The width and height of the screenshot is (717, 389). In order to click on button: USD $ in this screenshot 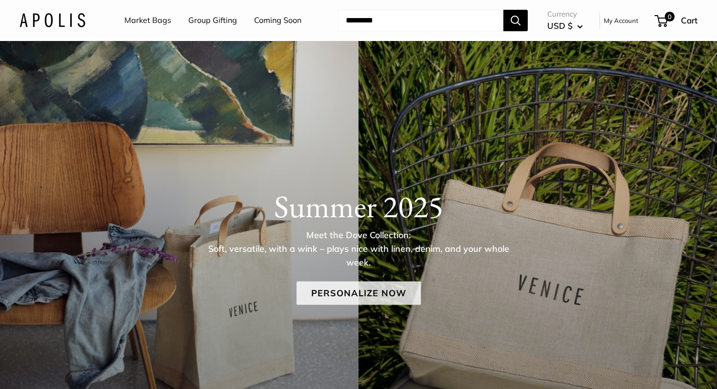, I will do `click(565, 26)`.